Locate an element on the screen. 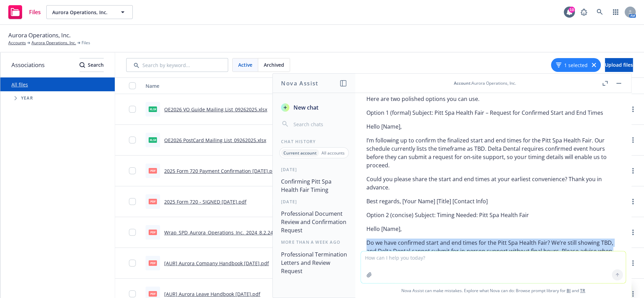  button: New chat is located at coordinates (314, 108).